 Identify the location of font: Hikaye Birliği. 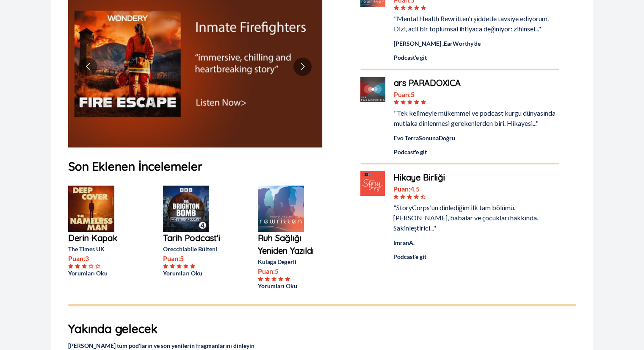
(419, 178).